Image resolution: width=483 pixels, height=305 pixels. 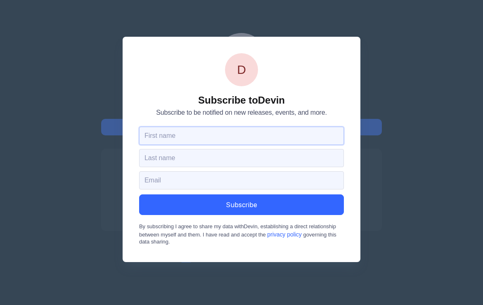 I want to click on input: Email, so click(x=241, y=180).